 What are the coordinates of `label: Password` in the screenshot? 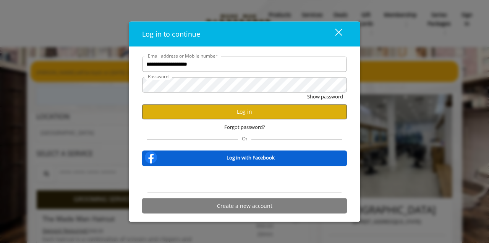 It's located at (158, 76).